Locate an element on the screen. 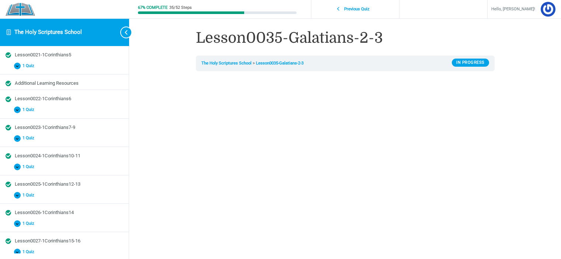 The height and width of the screenshot is (259, 561). div: Lesson0023-1Corinthians7-9 is located at coordinates (69, 128).